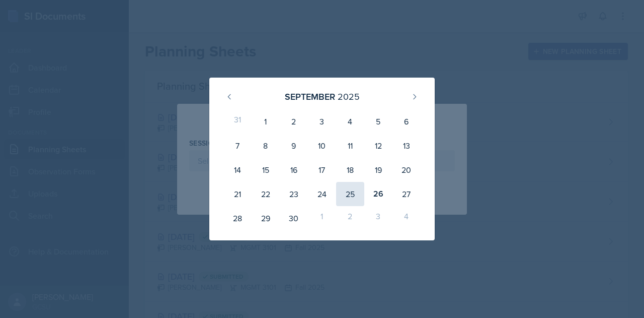 This screenshot has height=318, width=644. I want to click on div: 26, so click(379, 194).